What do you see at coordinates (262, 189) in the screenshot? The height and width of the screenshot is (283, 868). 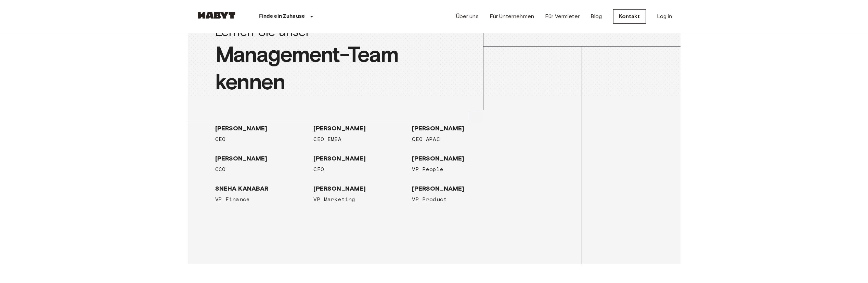 I see `span: SNEHA KANABAR` at bounding box center [262, 189].